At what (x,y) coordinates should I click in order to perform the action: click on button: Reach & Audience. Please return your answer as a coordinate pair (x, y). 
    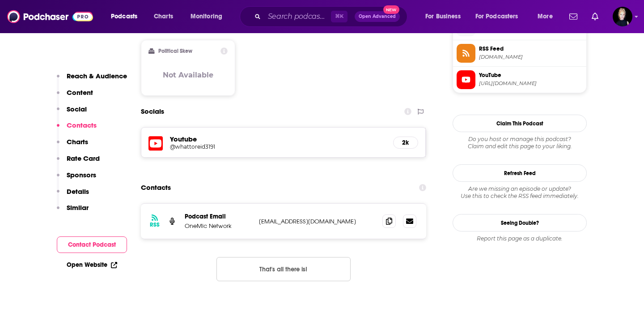
    Looking at the image, I should click on (92, 80).